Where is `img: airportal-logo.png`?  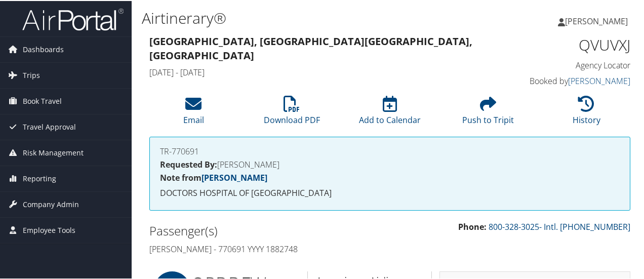 img: airportal-logo.png is located at coordinates (73, 18).